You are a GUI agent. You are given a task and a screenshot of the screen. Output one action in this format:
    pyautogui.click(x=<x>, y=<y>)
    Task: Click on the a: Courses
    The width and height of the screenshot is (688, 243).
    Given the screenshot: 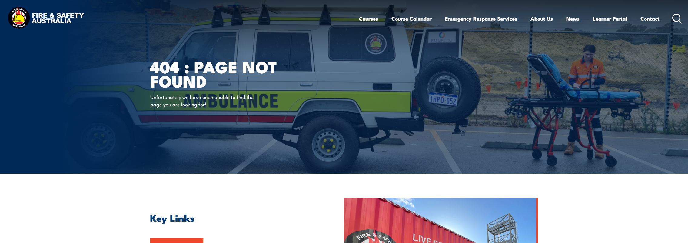 What is the action you would take?
    pyautogui.click(x=368, y=18)
    